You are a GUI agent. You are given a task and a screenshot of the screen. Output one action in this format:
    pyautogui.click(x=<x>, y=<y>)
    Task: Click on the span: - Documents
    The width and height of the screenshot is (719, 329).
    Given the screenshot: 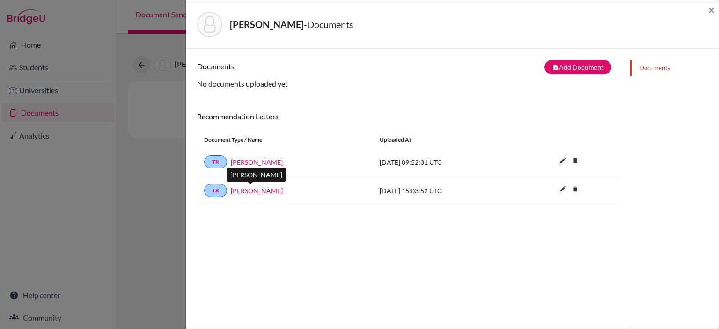 What is the action you would take?
    pyautogui.click(x=328, y=24)
    